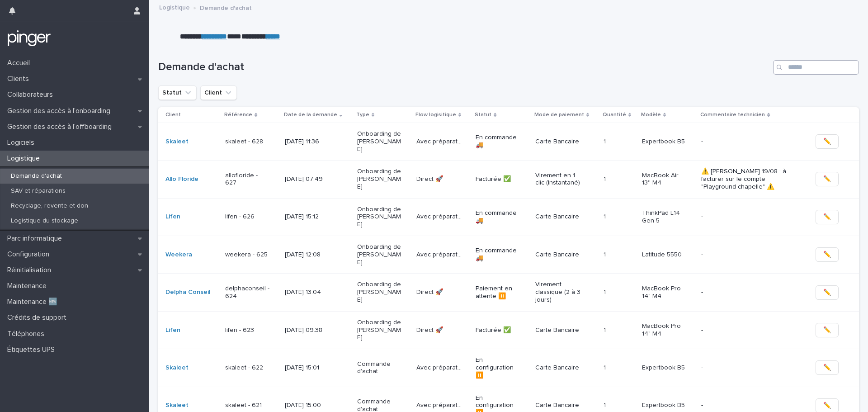 The image size is (868, 412). Describe the element at coordinates (498, 293) in the screenshot. I see `p: Paiement en attente ⏸️` at that location.